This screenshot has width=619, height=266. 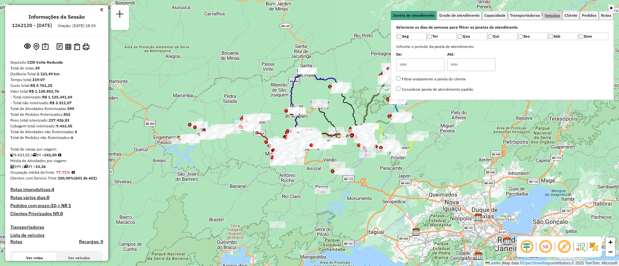 What do you see at coordinates (493, 264) in the screenshot?
I see `a: Leaflet` at bounding box center [493, 264].